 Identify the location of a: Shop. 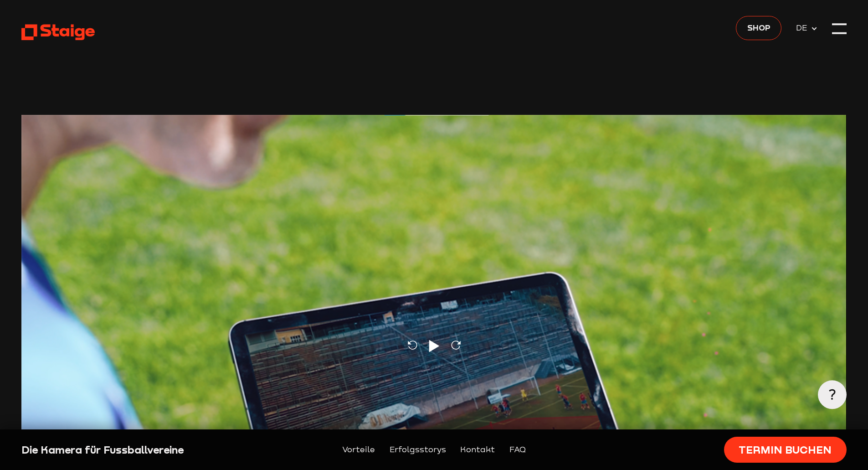
(759, 28).